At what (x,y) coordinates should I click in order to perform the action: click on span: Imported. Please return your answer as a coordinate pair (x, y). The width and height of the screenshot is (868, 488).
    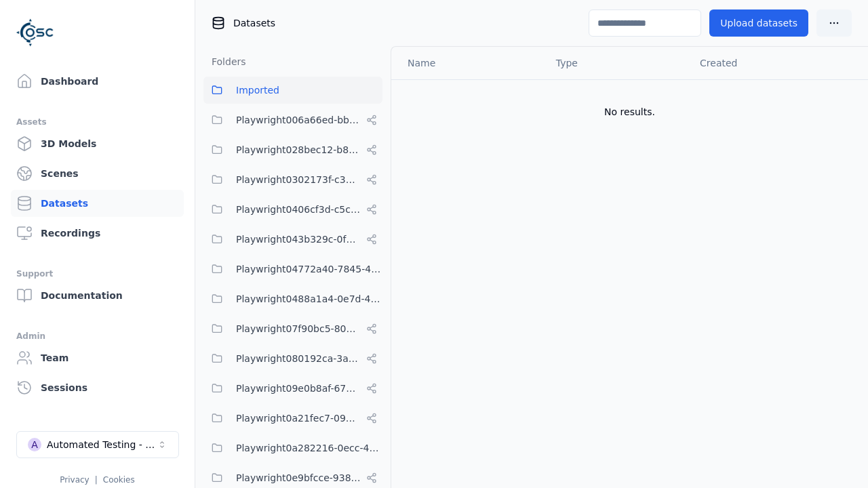
    Looking at the image, I should click on (257, 91).